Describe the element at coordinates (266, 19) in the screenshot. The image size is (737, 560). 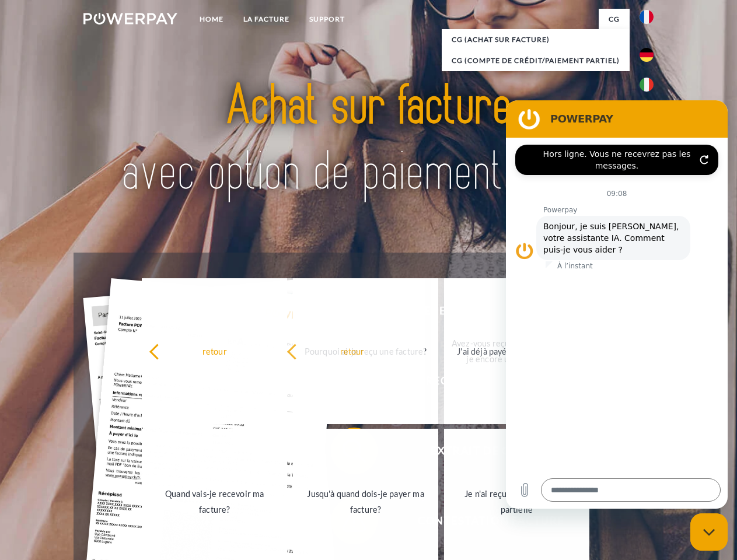
I see `a: LA FACTURE` at that location.